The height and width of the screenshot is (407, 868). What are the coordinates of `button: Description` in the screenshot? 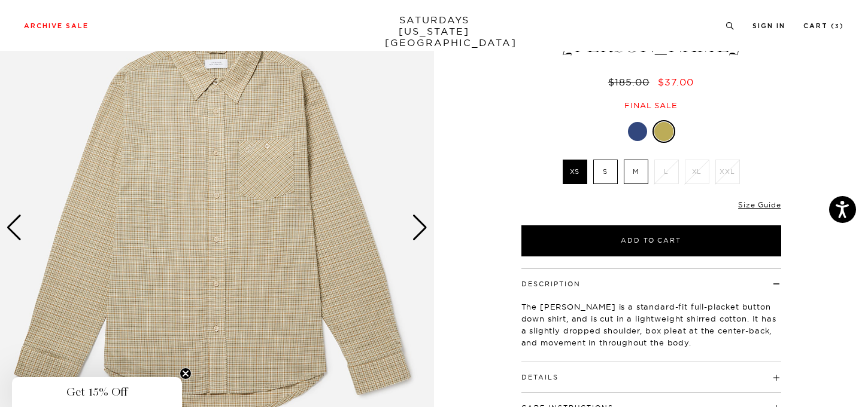 It's located at (551, 284).